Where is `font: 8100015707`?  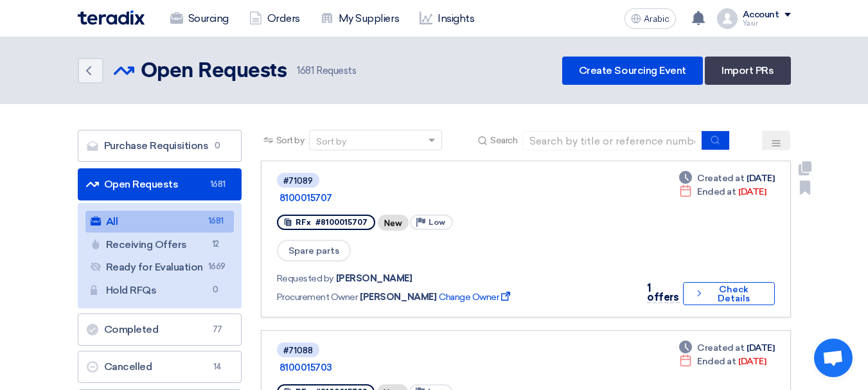
font: 8100015707 is located at coordinates (306, 197).